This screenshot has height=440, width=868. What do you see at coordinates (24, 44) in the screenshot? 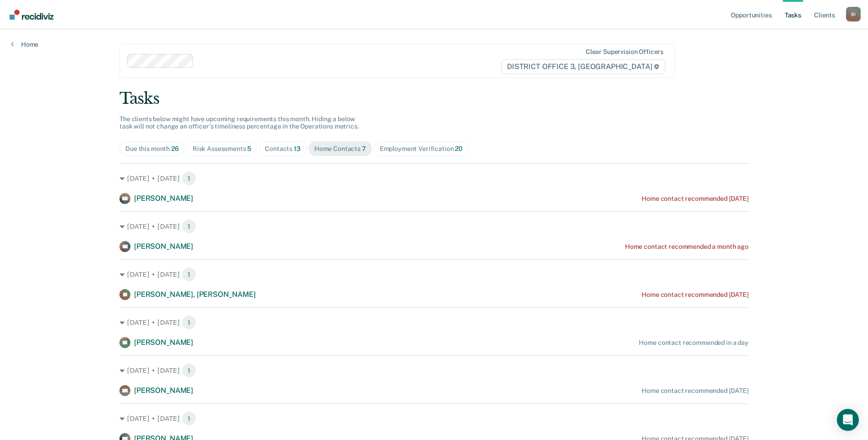
I see `a: Home` at bounding box center [24, 44].